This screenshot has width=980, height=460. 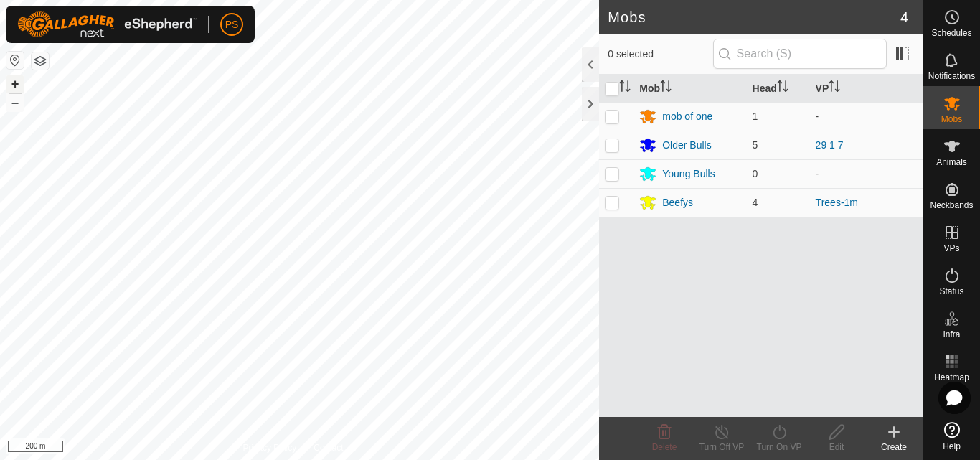 I want to click on a: Privacy Policy, so click(x=270, y=448).